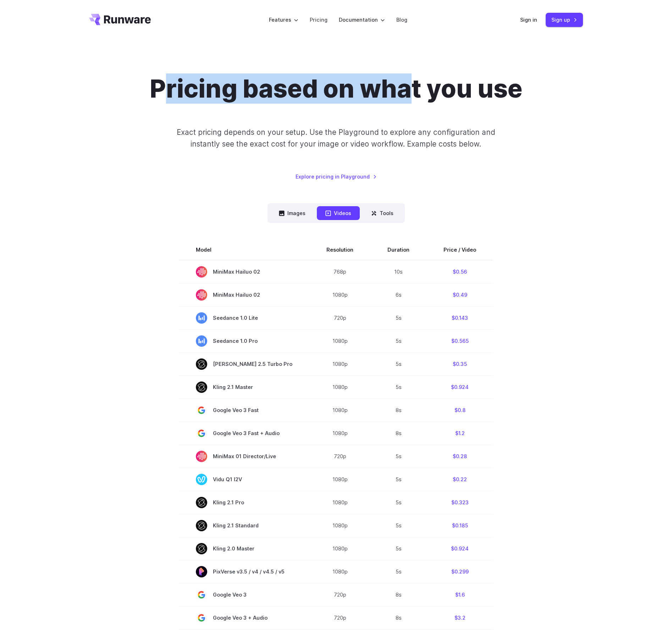 The width and height of the screenshot is (672, 631). Describe the element at coordinates (336, 176) in the screenshot. I see `a: Explore pricing in Playground` at that location.